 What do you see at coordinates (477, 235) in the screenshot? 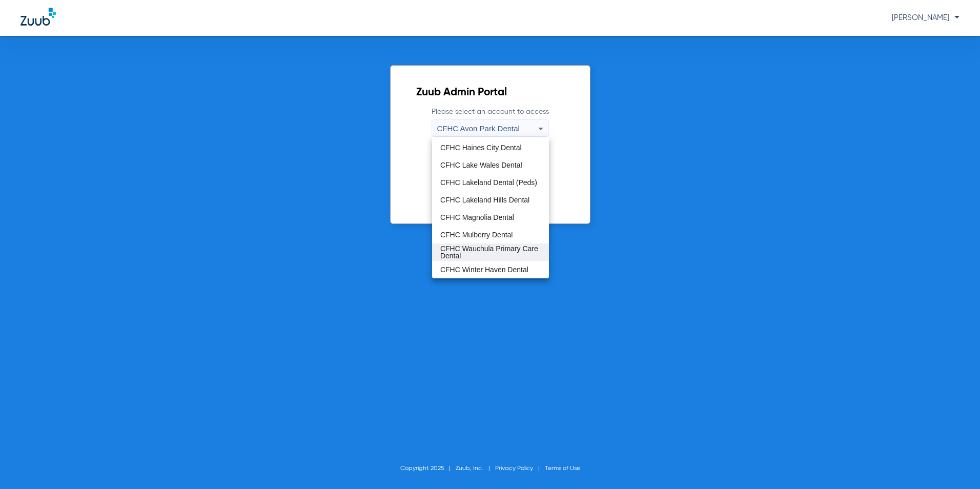
I see `span: CFHC Mulberry Dental` at bounding box center [477, 235].